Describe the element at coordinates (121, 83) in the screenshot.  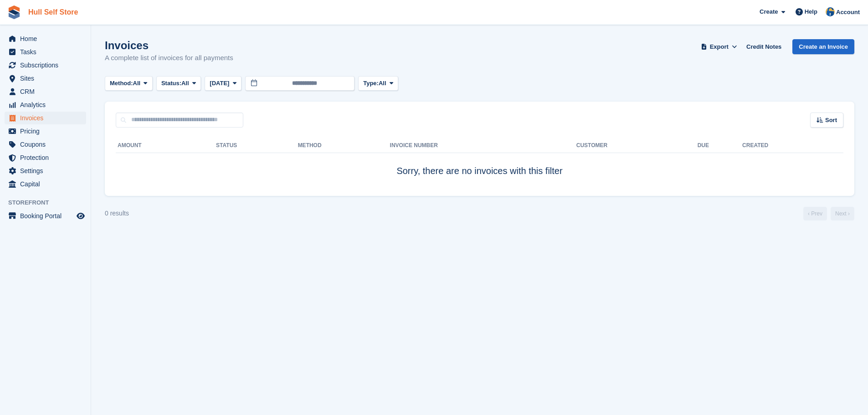
I see `span: Method:` at that location.